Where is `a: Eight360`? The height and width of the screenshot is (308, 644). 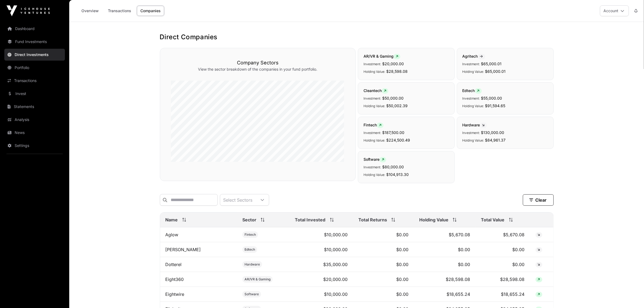 a: Eight360 is located at coordinates (175, 279).